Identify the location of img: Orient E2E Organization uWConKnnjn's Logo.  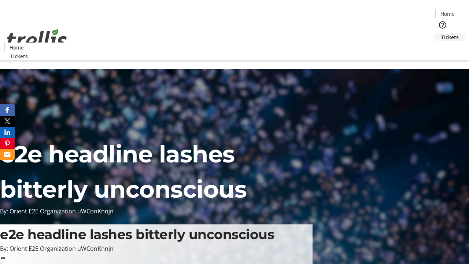
(37, 39).